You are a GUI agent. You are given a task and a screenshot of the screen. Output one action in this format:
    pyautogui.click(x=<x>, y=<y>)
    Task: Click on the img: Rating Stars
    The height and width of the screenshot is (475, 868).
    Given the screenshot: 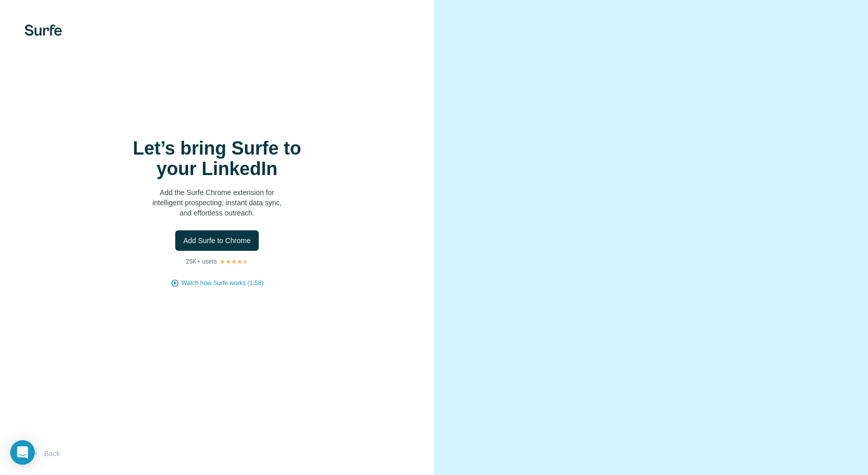 What is the action you would take?
    pyautogui.click(x=233, y=262)
    